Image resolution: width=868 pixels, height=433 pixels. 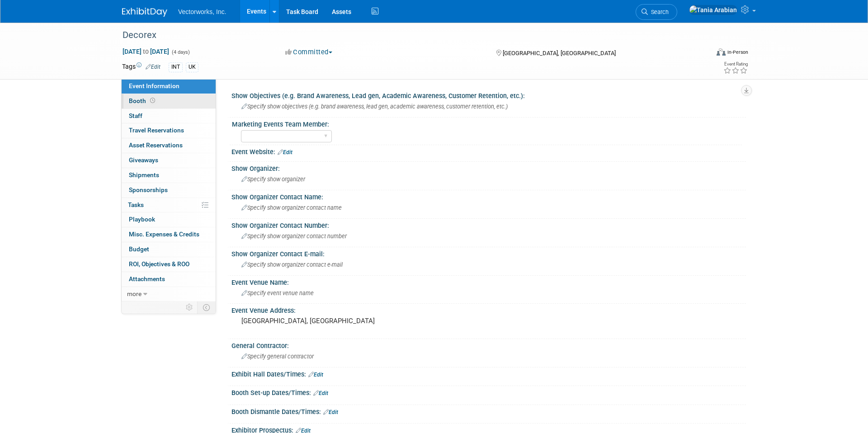 I want to click on div: Show Organizer Contact E-mail:, so click(x=488, y=252).